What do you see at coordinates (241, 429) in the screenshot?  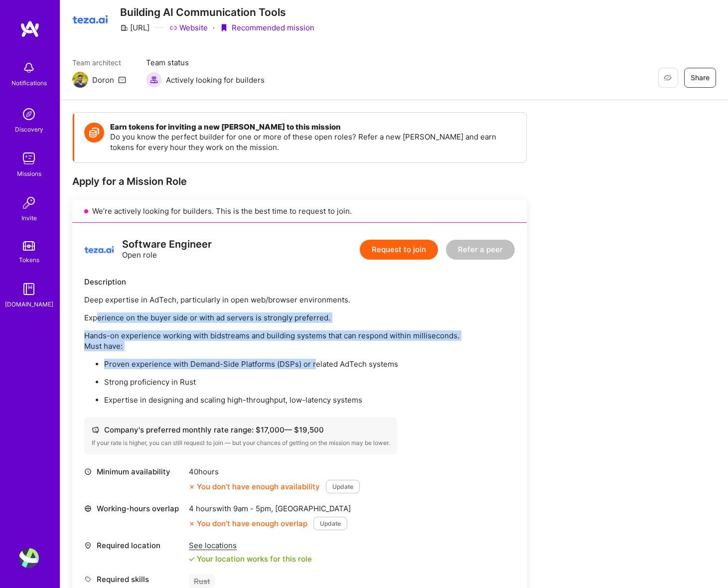 I see `div: Company's preferred monthly rate range: $ 17,000 — $ 19,500` at bounding box center [241, 429].